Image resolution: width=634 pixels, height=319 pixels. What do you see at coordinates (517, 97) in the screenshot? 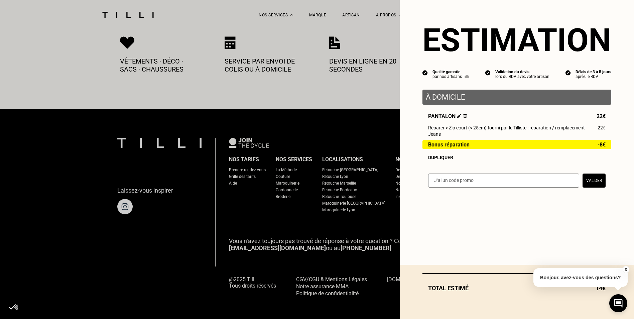
I see `p: À domicile` at bounding box center [517, 97].